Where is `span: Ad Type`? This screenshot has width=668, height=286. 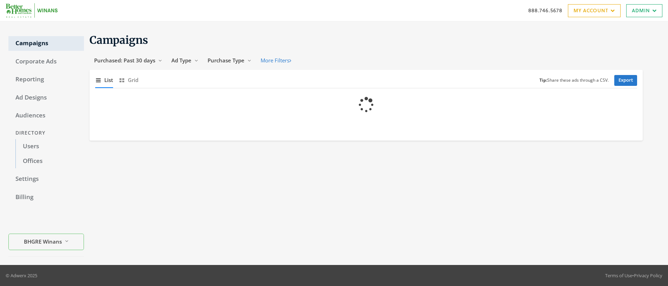 span: Ad Type is located at coordinates (181, 60).